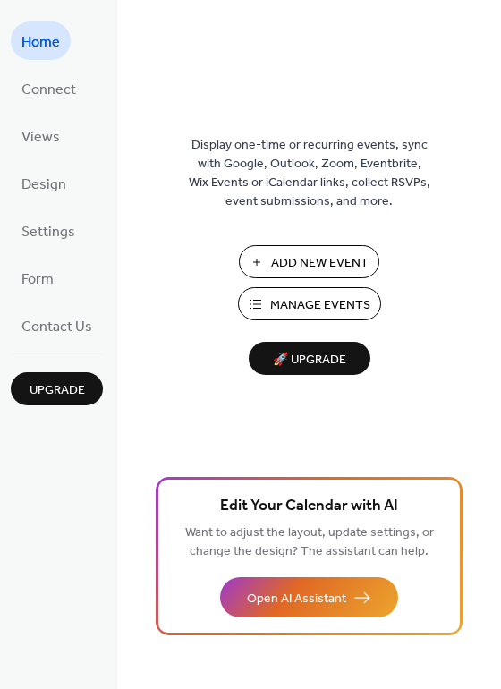  Describe the element at coordinates (38, 278) in the screenshot. I see `a: Form` at that location.